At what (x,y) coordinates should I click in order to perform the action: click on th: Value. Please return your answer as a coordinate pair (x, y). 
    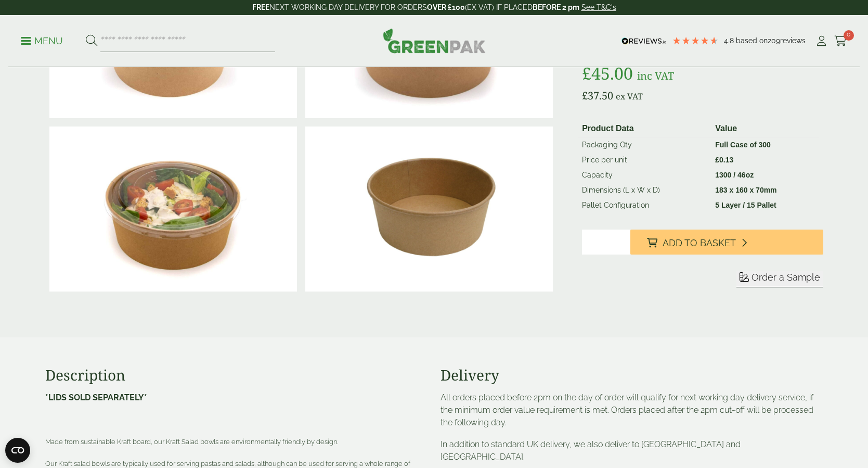
    Looking at the image, I should click on (765, 128).